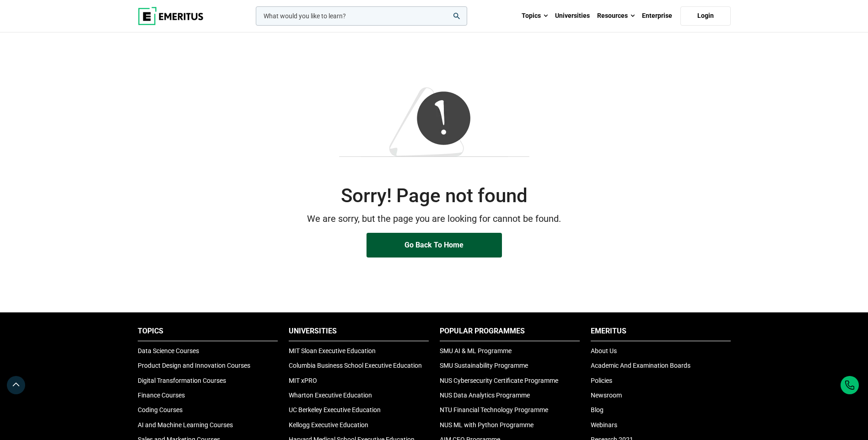 This screenshot has width=868, height=440. I want to click on a: NUS ML with Python Programme, so click(486, 425).